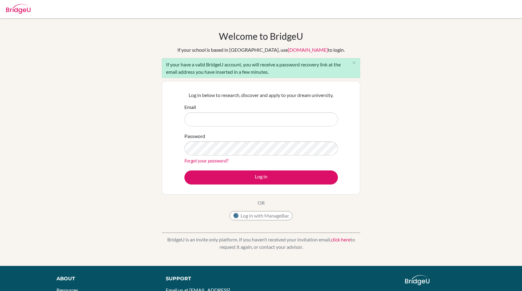 The height and width of the screenshot is (291, 522). I want to click on button: Log in, so click(261, 177).